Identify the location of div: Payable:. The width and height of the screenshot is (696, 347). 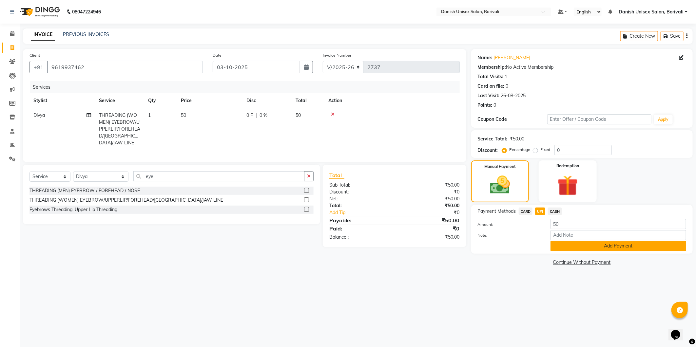
(359, 221).